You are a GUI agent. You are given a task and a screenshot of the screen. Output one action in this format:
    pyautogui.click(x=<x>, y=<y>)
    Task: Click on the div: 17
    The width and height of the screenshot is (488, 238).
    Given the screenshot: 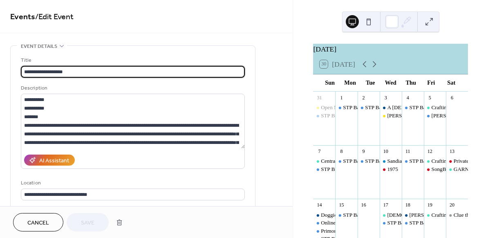 What is the action you would take?
    pyautogui.click(x=386, y=205)
    